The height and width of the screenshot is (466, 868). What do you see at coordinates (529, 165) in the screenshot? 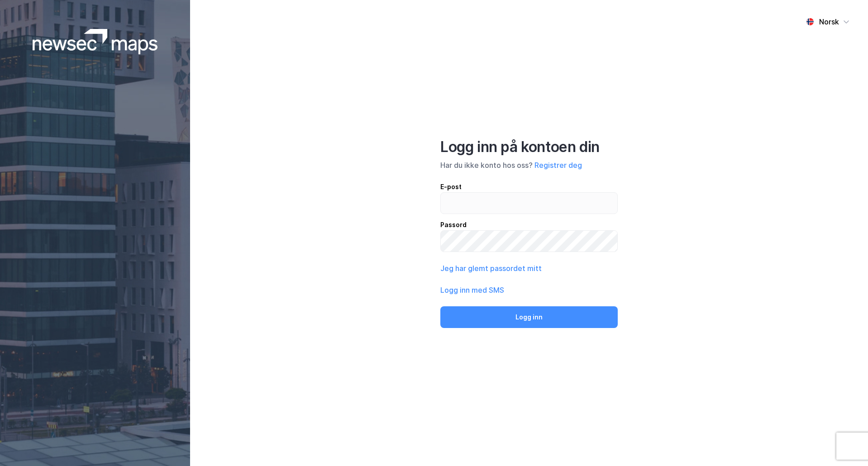
I see `div: Har du ikke konto hos oss?` at bounding box center [529, 165].